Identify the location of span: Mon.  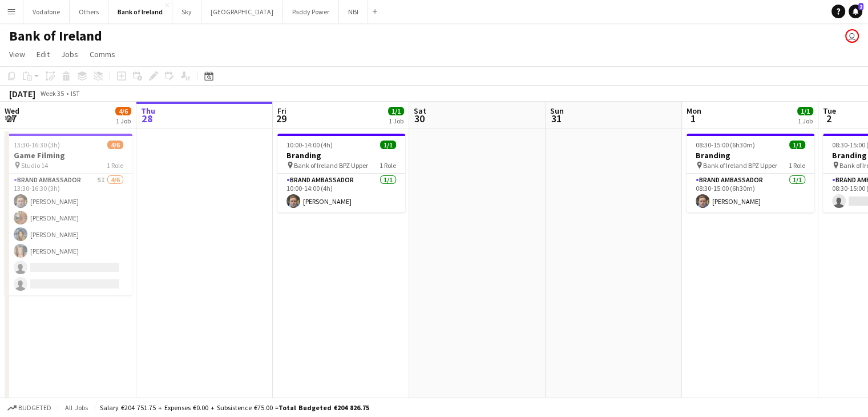
(694, 111).